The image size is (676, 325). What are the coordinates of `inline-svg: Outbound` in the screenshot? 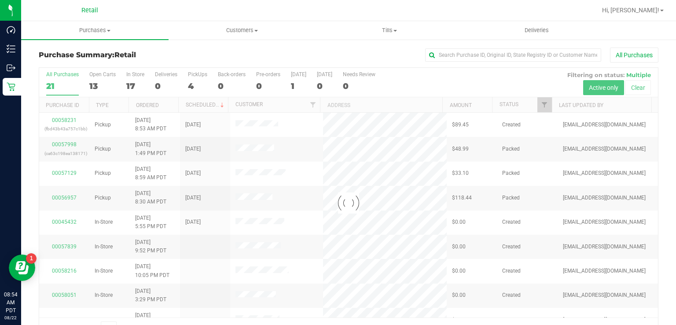 It's located at (11, 68).